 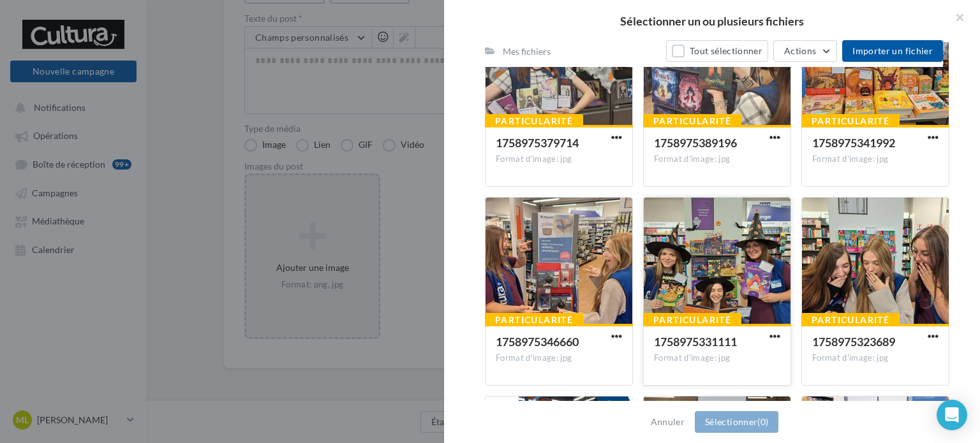 What do you see at coordinates (526, 51) in the screenshot?
I see `div: Mes fichiers` at bounding box center [526, 51].